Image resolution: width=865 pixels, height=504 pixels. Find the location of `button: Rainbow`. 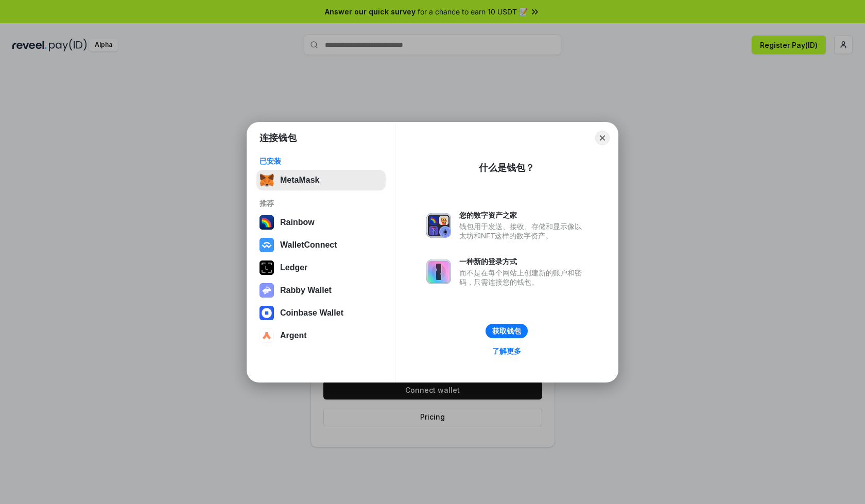

button: Rainbow is located at coordinates (321, 222).